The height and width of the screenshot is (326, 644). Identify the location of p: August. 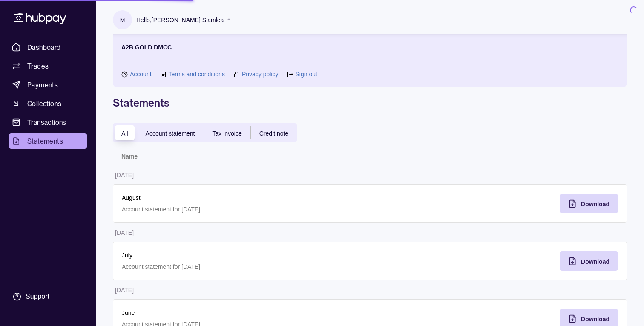
(241, 197).